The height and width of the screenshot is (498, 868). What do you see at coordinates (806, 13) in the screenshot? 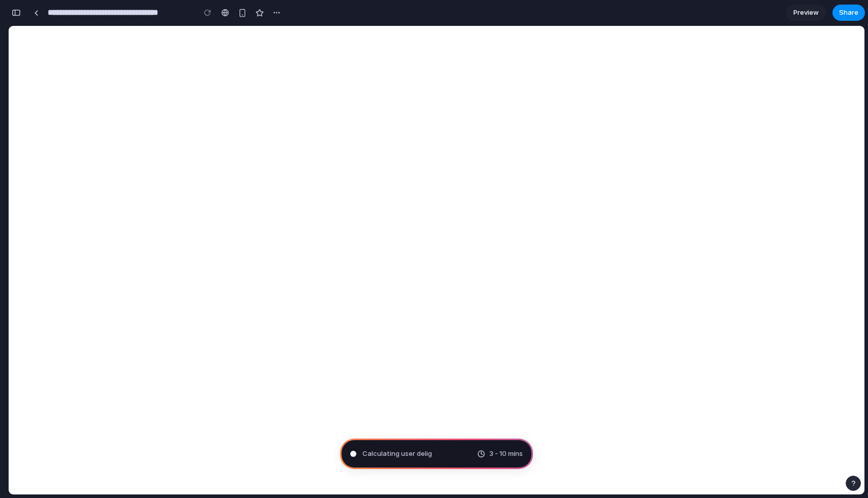
I see `a: Preview` at bounding box center [806, 13].